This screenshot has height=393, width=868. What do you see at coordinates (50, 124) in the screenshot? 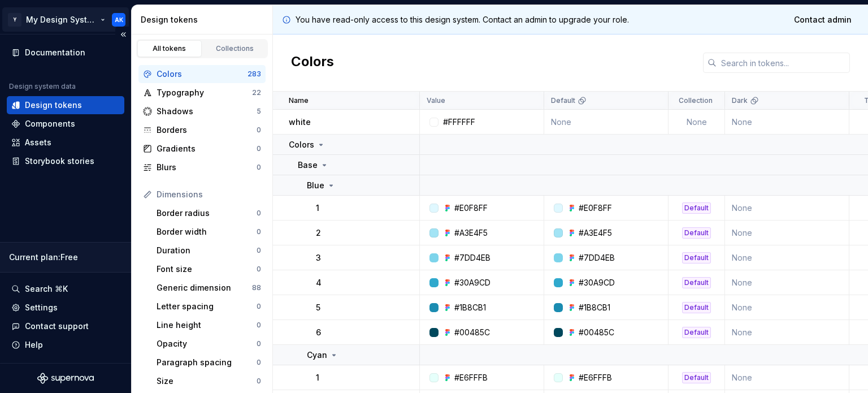
I see `div: Components` at bounding box center [50, 124].